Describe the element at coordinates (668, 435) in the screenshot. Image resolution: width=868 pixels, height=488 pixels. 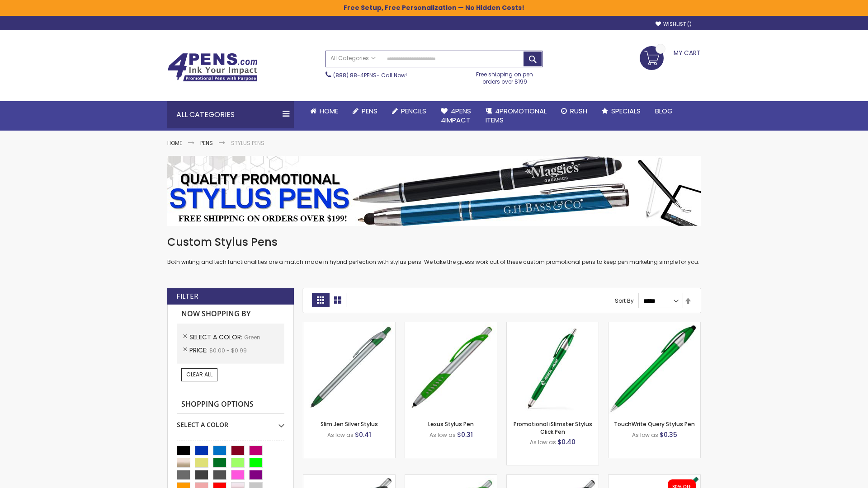
I see `span: $0.35` at that location.